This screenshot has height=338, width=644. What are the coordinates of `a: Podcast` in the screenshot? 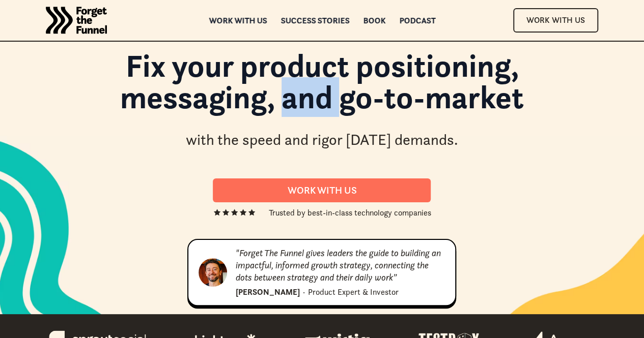 It's located at (417, 20).